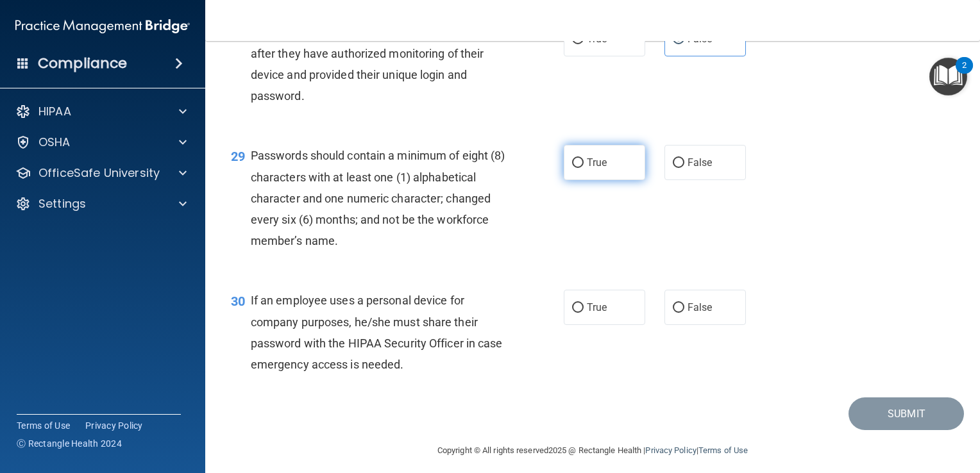 This screenshot has width=980, height=473. I want to click on p: Settings, so click(63, 204).